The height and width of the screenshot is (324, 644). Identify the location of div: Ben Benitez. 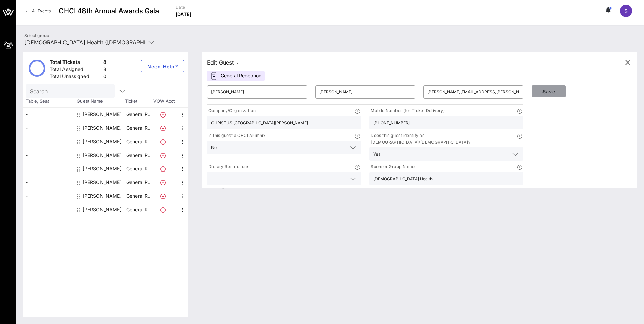
(102, 128).